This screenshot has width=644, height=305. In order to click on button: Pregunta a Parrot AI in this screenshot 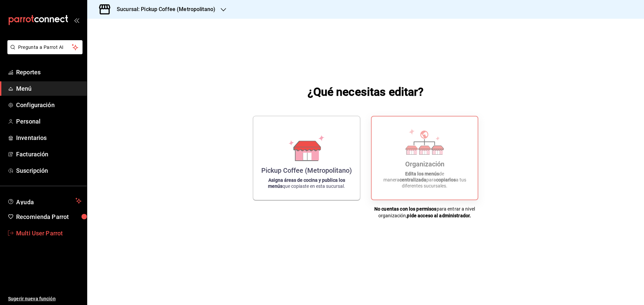, I will do `click(45, 47)`.